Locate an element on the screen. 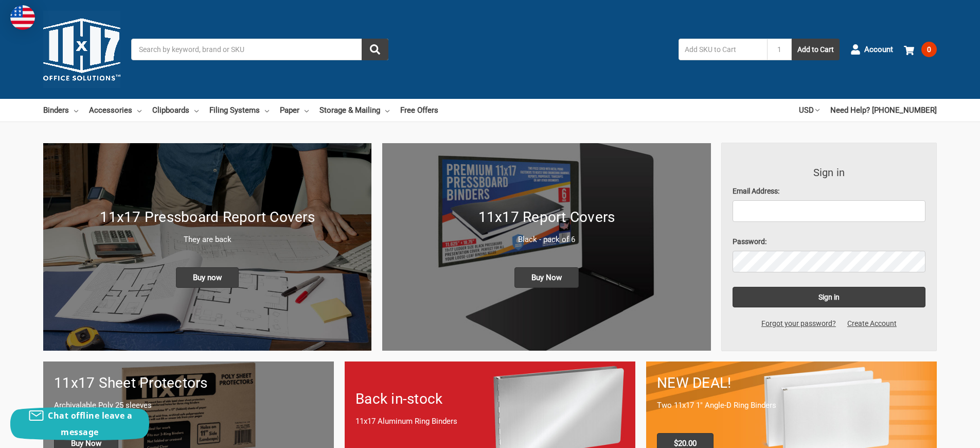 The image size is (980, 448). a: Accessories is located at coordinates (115, 110).